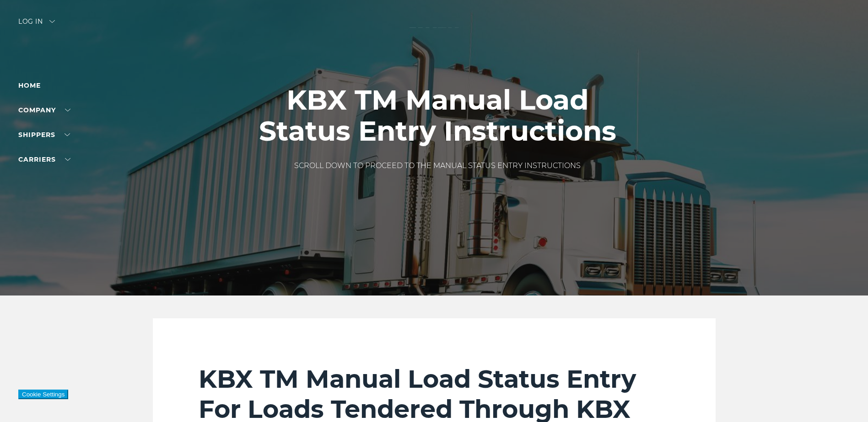 This screenshot has width=868, height=422. Describe the element at coordinates (36, 25) in the screenshot. I see `div: Log in` at that location.